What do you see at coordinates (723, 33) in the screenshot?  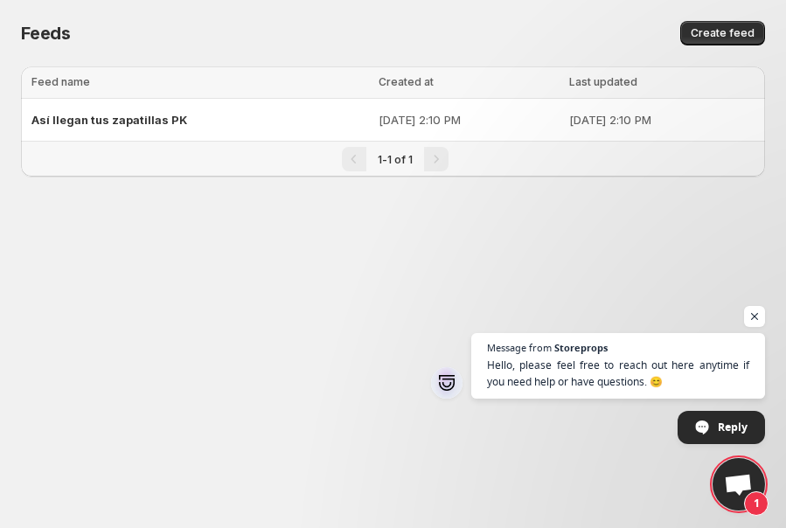 I see `button: Create feed` at bounding box center [723, 33].